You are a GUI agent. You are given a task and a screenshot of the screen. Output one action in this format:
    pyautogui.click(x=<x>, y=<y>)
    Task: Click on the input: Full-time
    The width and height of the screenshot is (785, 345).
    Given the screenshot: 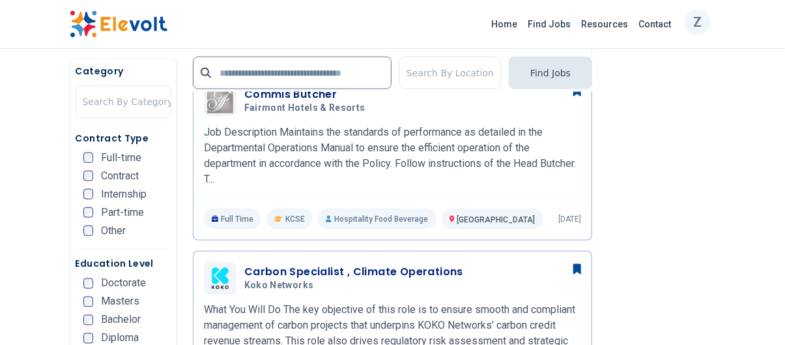 What is the action you would take?
    pyautogui.click(x=89, y=158)
    